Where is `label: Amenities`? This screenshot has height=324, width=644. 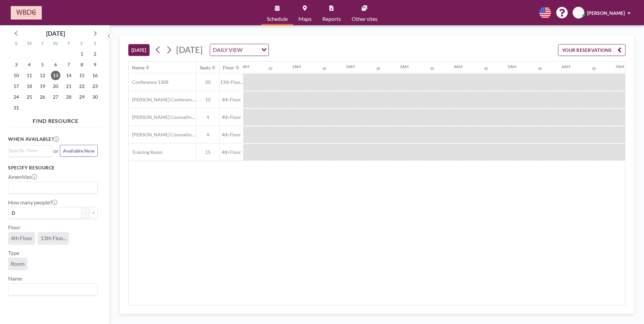
label: Amenities is located at coordinates (23, 177).